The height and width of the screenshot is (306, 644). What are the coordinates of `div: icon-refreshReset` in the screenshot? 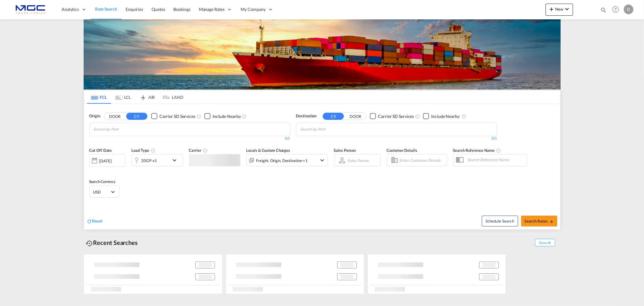 It's located at (95, 221).